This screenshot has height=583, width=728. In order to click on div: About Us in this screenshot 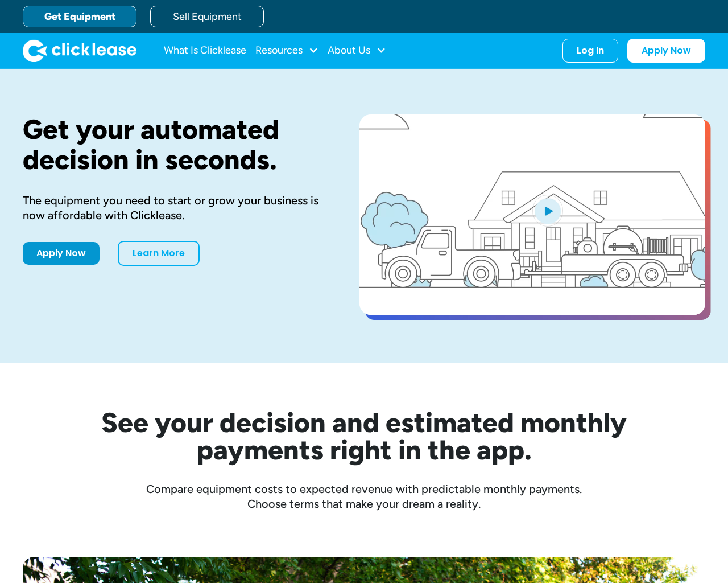, I will do `click(357, 51)`.